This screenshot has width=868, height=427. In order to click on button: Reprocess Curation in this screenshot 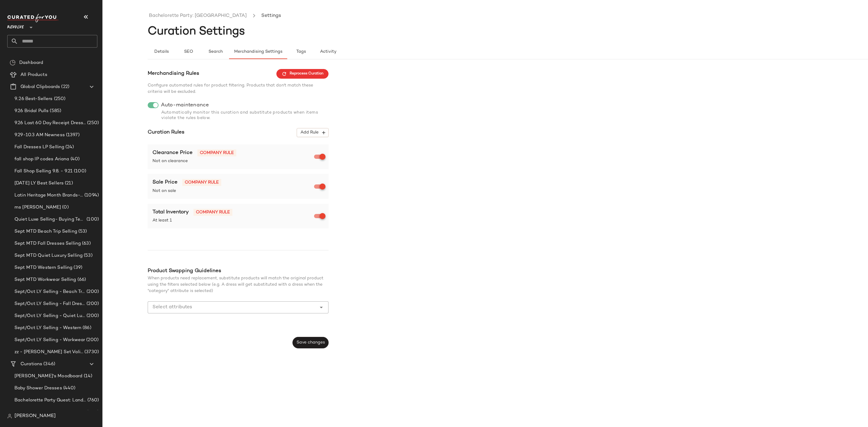, I will do `click(302, 74)`.